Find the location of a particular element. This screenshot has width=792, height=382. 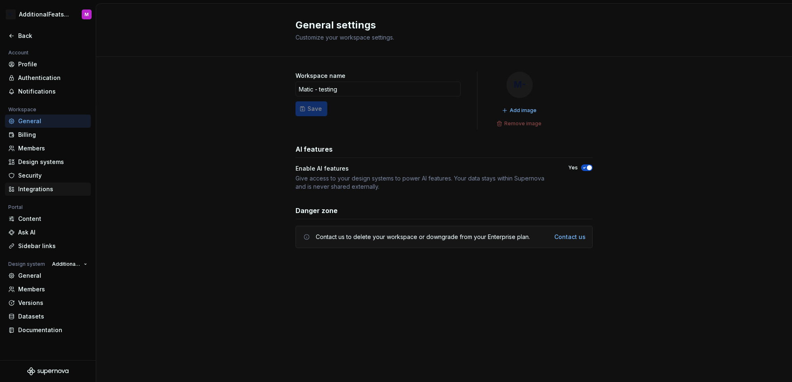

div: Give access to your design systems to power AI features. Your data stays within Supernova and is ... is located at coordinates (424, 183).